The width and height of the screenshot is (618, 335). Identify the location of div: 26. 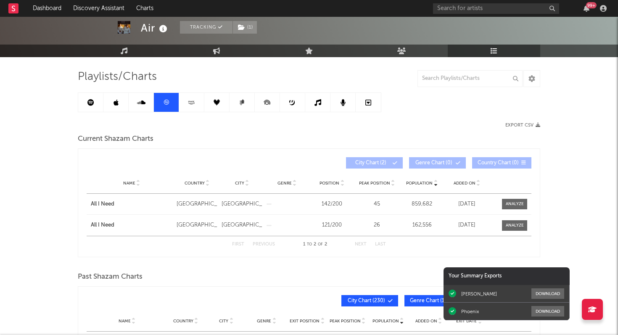
(377, 225).